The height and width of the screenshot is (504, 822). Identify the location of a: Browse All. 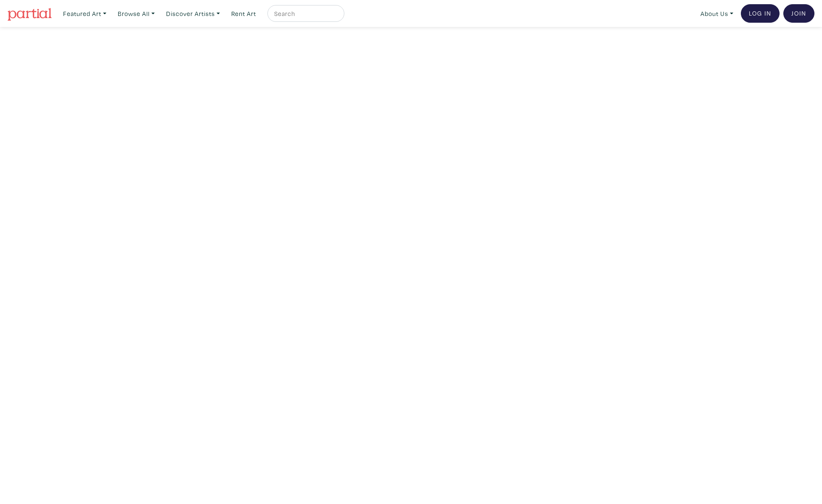
(136, 13).